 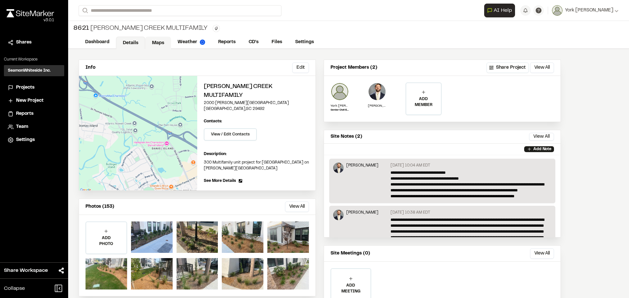 I want to click on span: AI Help, so click(x=503, y=10).